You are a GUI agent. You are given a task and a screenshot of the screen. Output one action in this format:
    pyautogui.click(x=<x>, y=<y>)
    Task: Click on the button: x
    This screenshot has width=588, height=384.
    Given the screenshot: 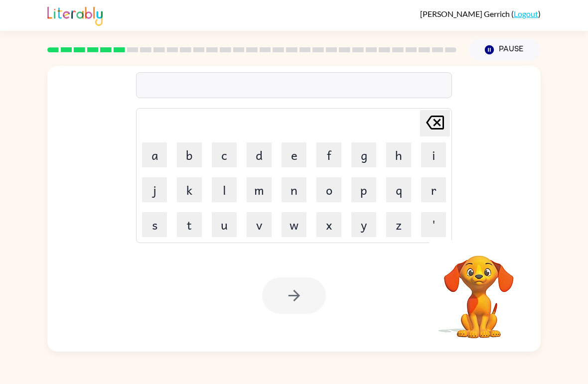 What is the action you would take?
    pyautogui.click(x=329, y=225)
    